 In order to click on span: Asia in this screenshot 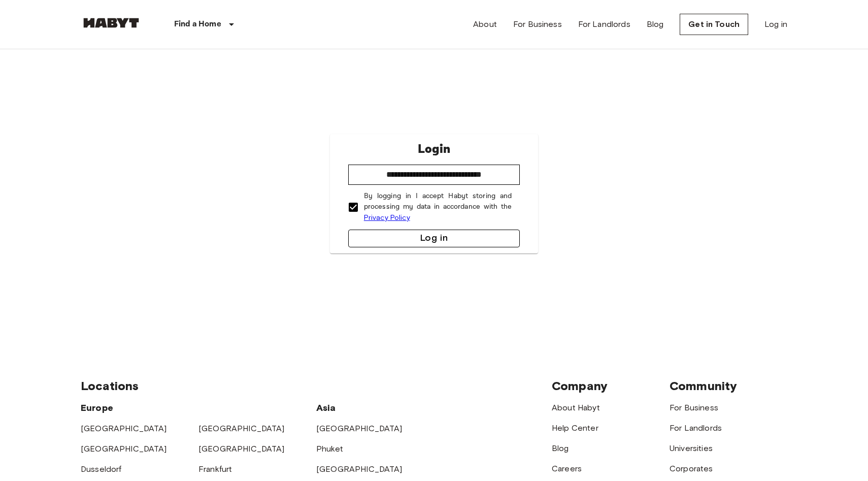, I will do `click(326, 407)`.